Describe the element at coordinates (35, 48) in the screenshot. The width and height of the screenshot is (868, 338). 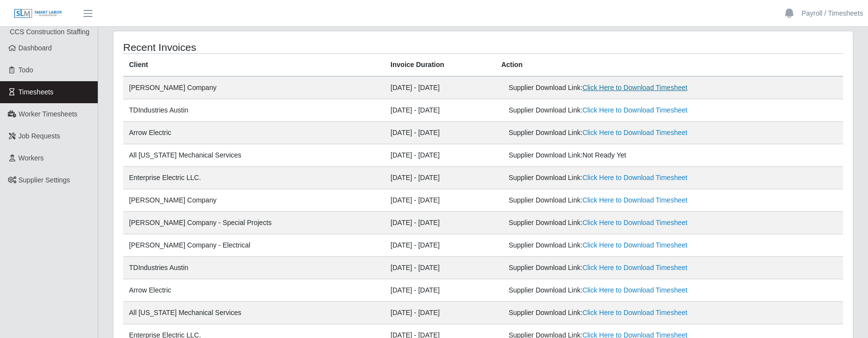
I see `span: Dashboard` at that location.